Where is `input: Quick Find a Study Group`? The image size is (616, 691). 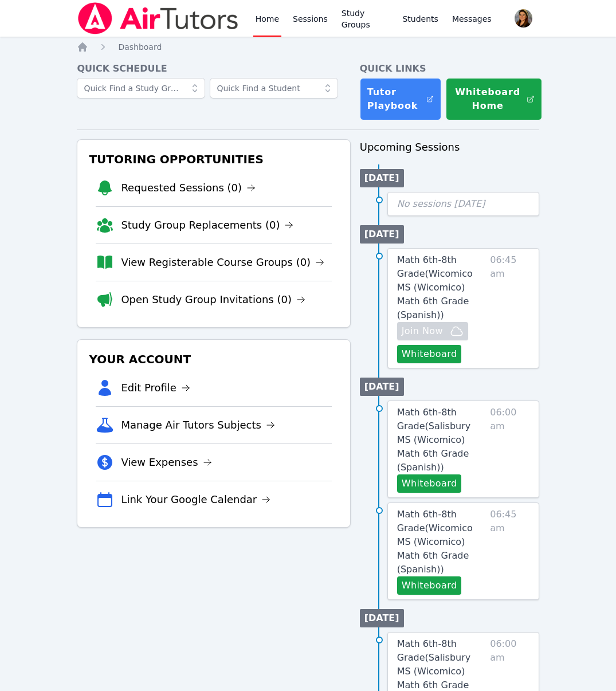 input: Quick Find a Study Group is located at coordinates (141, 88).